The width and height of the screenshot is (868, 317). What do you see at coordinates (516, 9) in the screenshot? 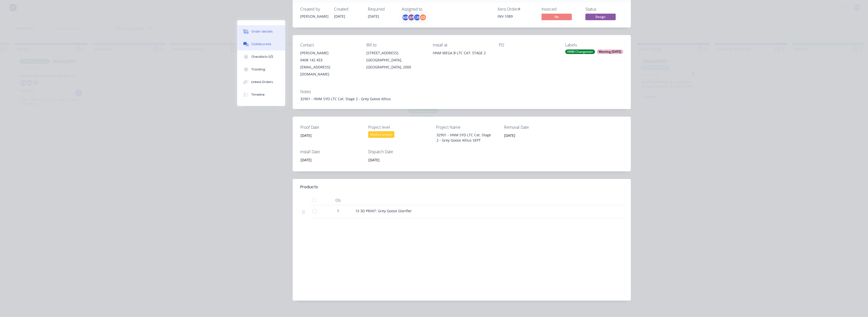
I see `div: Xero Order #` at bounding box center [516, 9].